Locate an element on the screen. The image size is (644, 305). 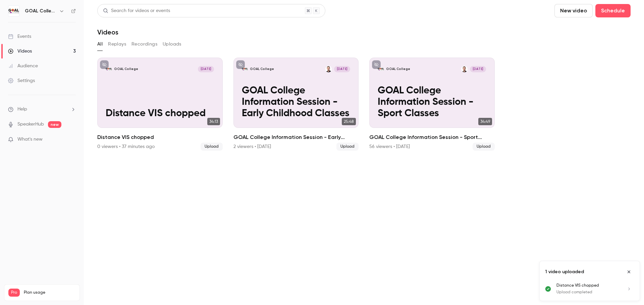
span: What's new is located at coordinates (30, 139).